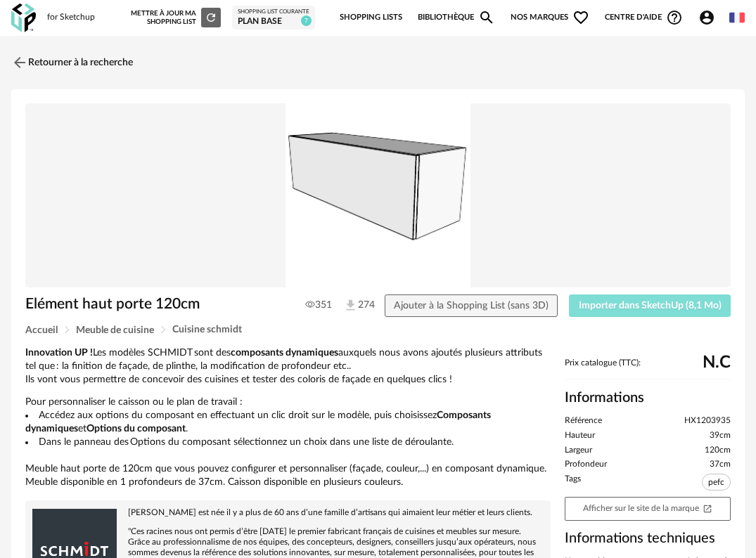 The image size is (756, 558). I want to click on h1: Elément haut porte 120cm, so click(168, 304).